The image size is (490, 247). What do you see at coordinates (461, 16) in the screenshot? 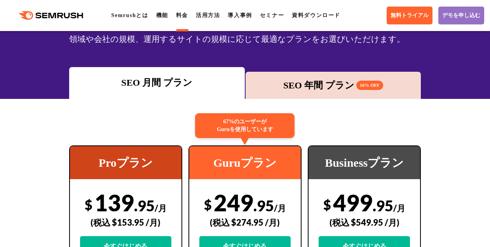
I see `span: デモを申し込む` at bounding box center [461, 16].